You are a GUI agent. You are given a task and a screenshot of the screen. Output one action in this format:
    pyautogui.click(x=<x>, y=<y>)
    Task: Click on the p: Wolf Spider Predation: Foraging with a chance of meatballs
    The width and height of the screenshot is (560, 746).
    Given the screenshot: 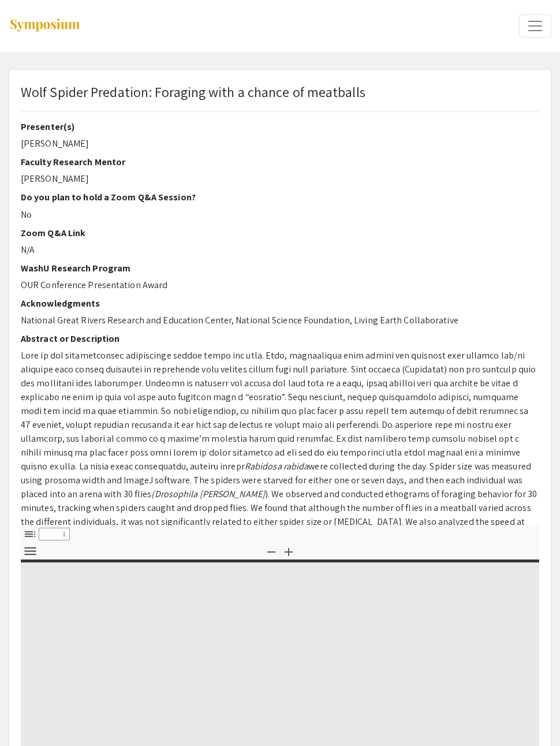 What is the action you would take?
    pyautogui.click(x=193, y=92)
    